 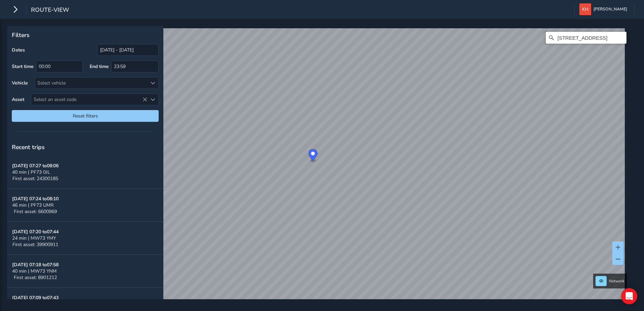 I want to click on div: Map marker, so click(x=313, y=156).